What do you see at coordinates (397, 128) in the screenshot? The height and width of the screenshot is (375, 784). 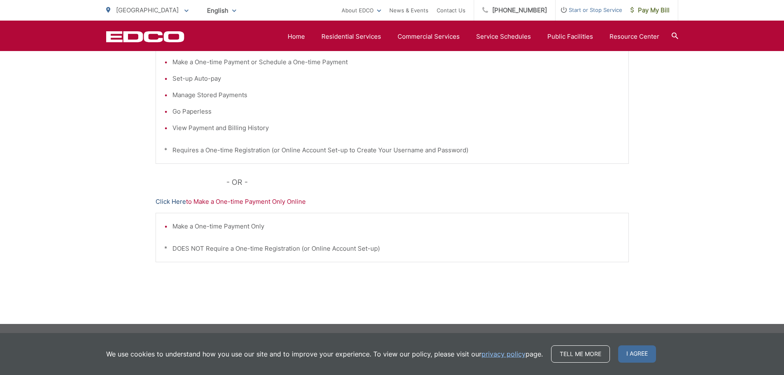 I see `li: View Payment and Billing History` at bounding box center [397, 128].